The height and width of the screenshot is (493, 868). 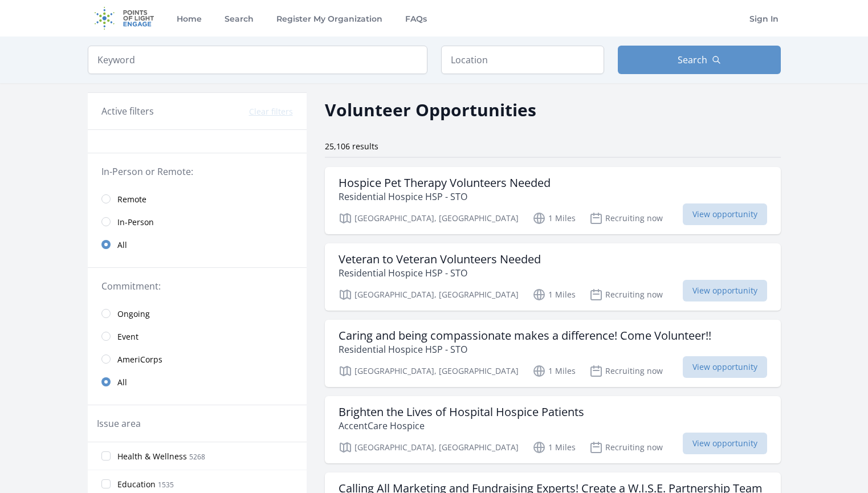 What do you see at coordinates (106, 456) in the screenshot?
I see `input: Health & Wellness 5268` at bounding box center [106, 456].